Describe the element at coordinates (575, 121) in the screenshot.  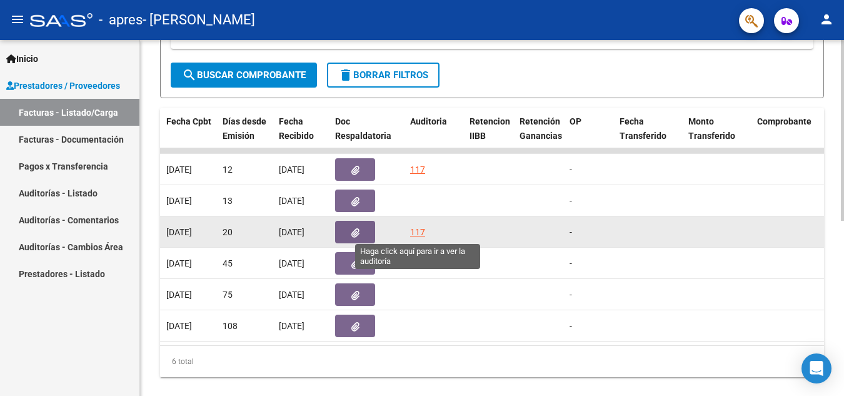
I see `span: OP` at that location.